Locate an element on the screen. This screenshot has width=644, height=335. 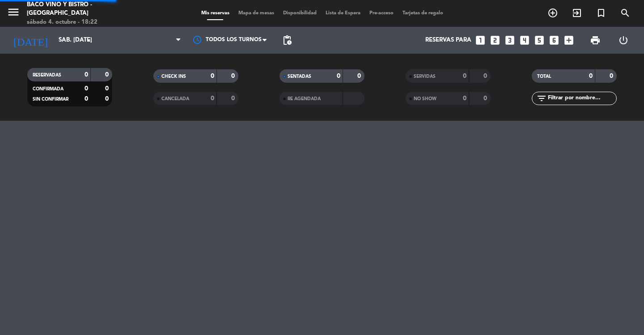
span: SENTADAS is located at coordinates (299, 77).